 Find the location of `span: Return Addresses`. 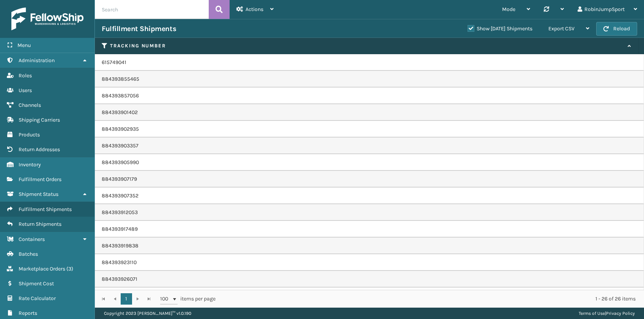

span: Return Addresses is located at coordinates (39, 149).